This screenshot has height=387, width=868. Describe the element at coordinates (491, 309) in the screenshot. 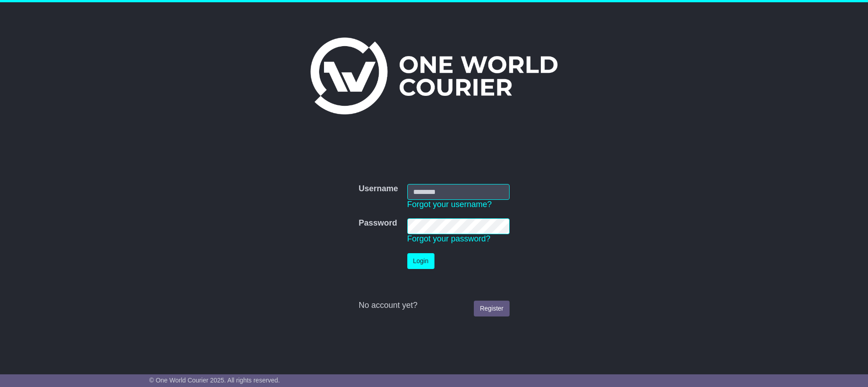

I see `a: Register` at that location.